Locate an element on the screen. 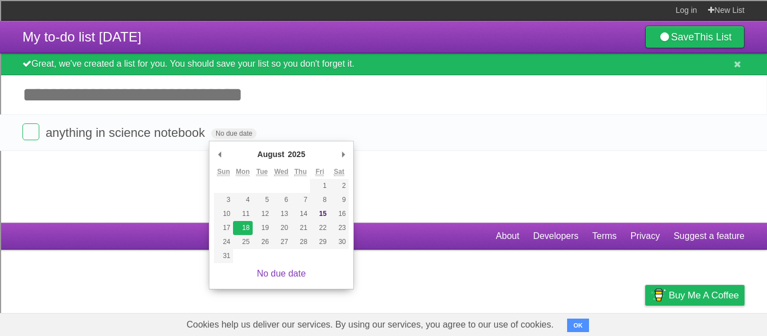 Image resolution: width=767 pixels, height=336 pixels. button: 29 is located at coordinates (319, 242).